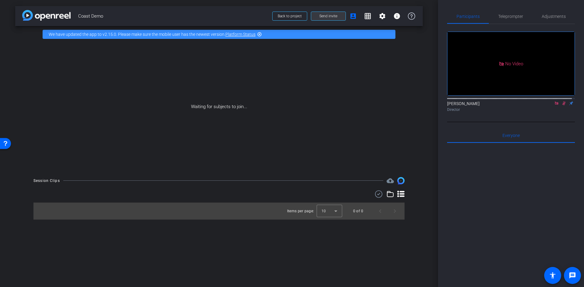 The image size is (584, 287). Describe the element at coordinates (358, 211) in the screenshot. I see `div: 0 of 0` at that location.